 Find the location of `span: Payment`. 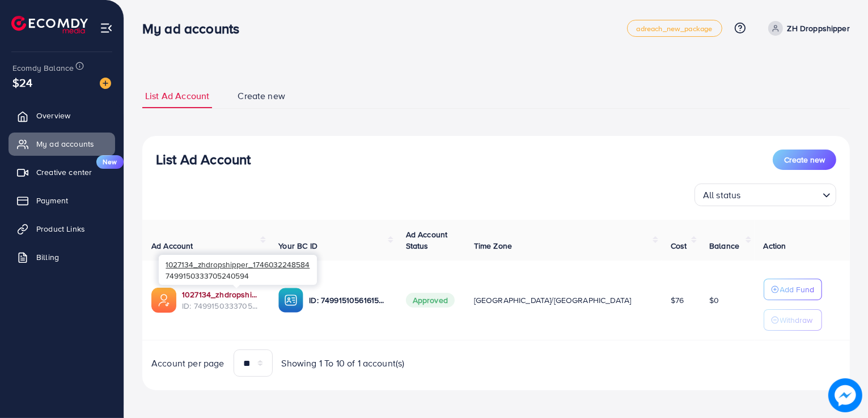

span: Payment is located at coordinates (52, 201).